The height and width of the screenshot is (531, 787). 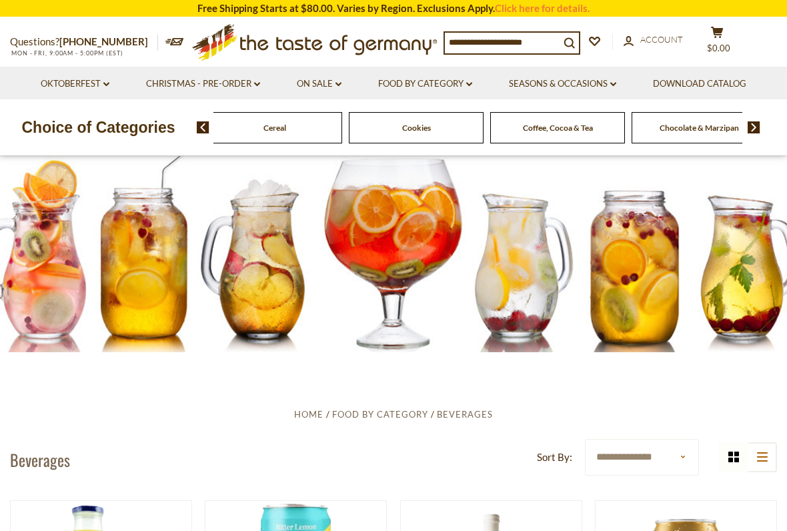 What do you see at coordinates (75, 84) in the screenshot?
I see `a: Oktoberfest` at bounding box center [75, 84].